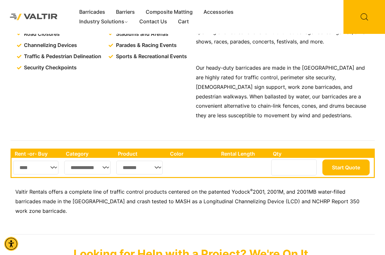 Image resolution: width=385 pixels, height=255 pixels. What do you see at coordinates (294, 167) in the screenshot?
I see `input: Number` at bounding box center [294, 167].